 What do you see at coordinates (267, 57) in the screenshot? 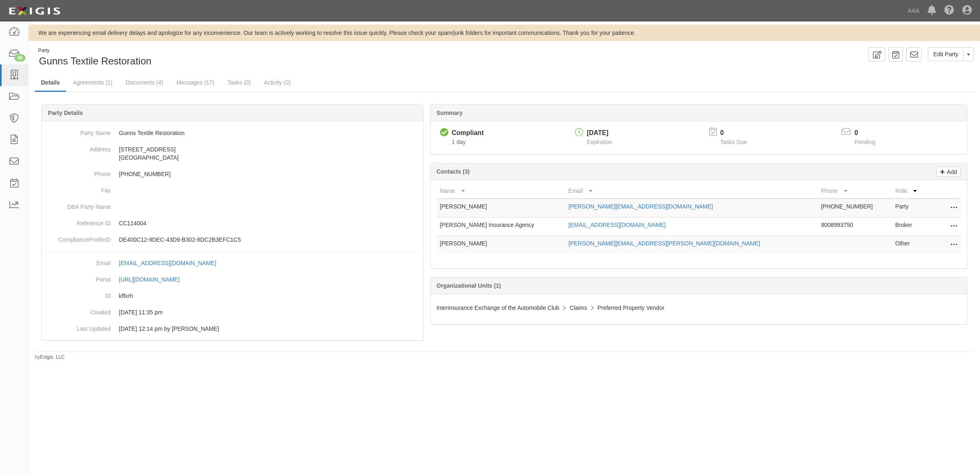
I see `div: Gunns Textile Restoration` at bounding box center [267, 57].